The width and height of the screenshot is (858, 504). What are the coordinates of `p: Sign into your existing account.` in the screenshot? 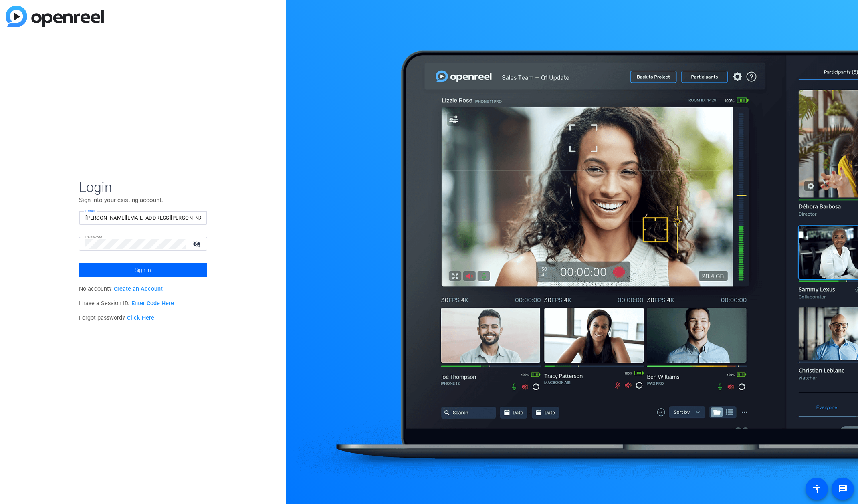 It's located at (143, 200).